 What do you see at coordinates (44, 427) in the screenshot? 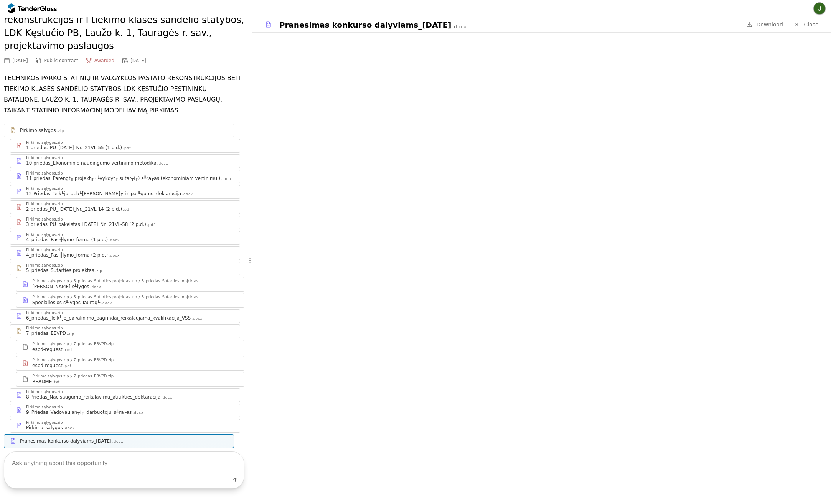
I see `div: Pirkimo_salygos` at bounding box center [44, 427].